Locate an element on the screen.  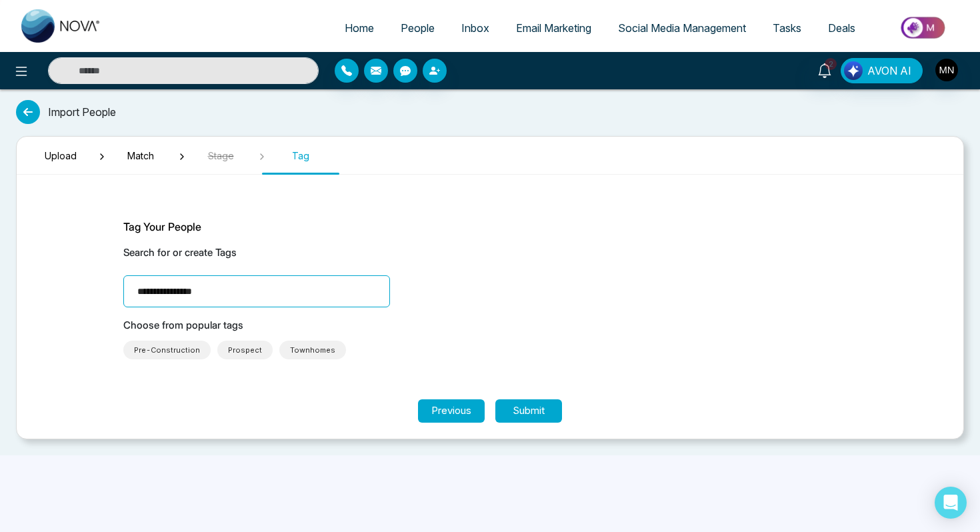
span: Email Marketing is located at coordinates (554, 28).